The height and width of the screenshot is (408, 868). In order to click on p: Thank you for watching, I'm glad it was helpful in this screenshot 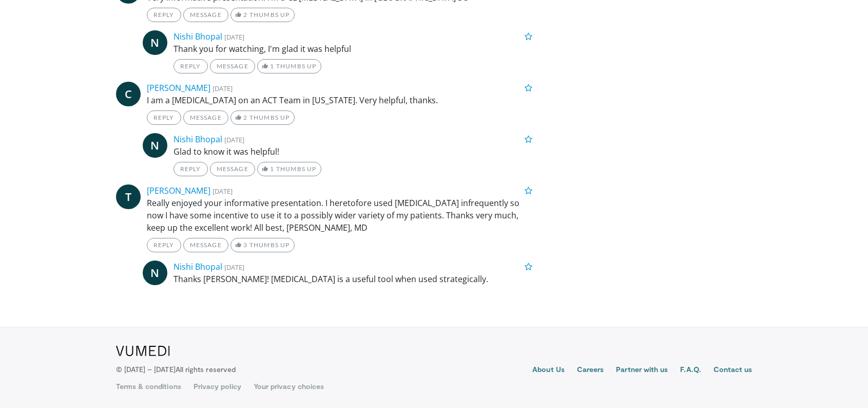, I will do `click(353, 49)`.